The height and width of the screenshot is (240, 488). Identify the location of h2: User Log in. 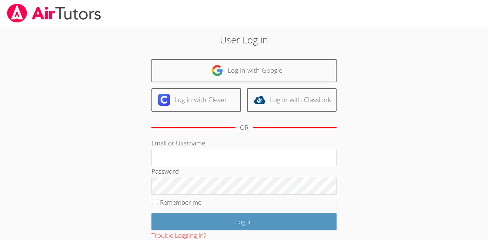
(244, 40).